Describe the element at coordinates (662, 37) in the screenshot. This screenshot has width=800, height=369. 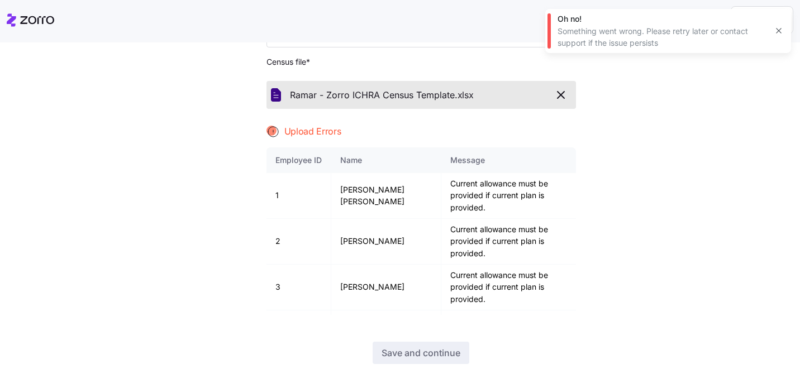
I see `div: Something went wrong. Please retry later or contact support if the issue persists` at that location.